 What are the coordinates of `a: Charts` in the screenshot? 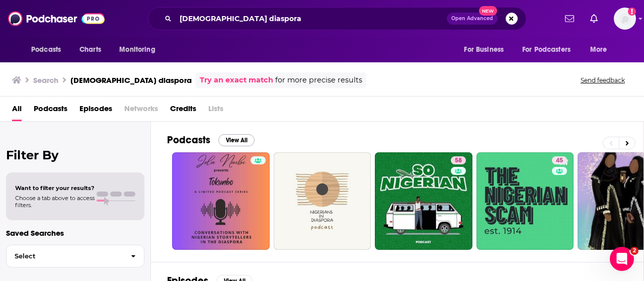 It's located at (90, 50).